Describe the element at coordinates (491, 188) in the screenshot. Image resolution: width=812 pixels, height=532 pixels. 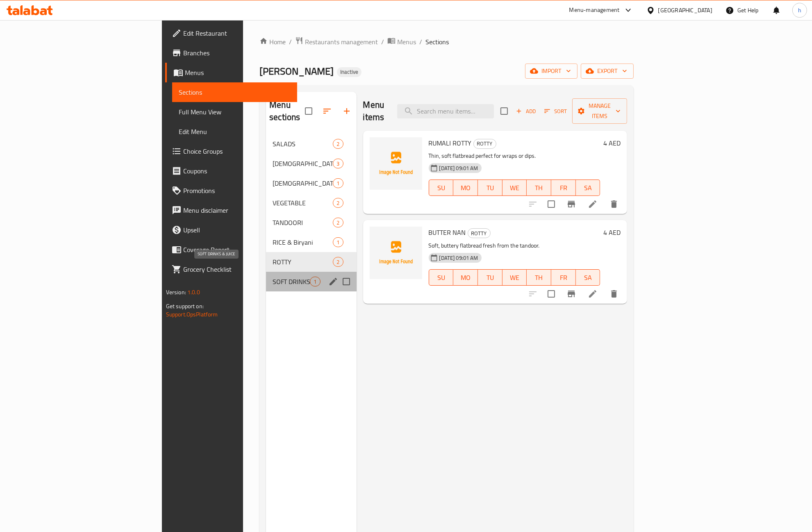
I see `span: TU` at that location.